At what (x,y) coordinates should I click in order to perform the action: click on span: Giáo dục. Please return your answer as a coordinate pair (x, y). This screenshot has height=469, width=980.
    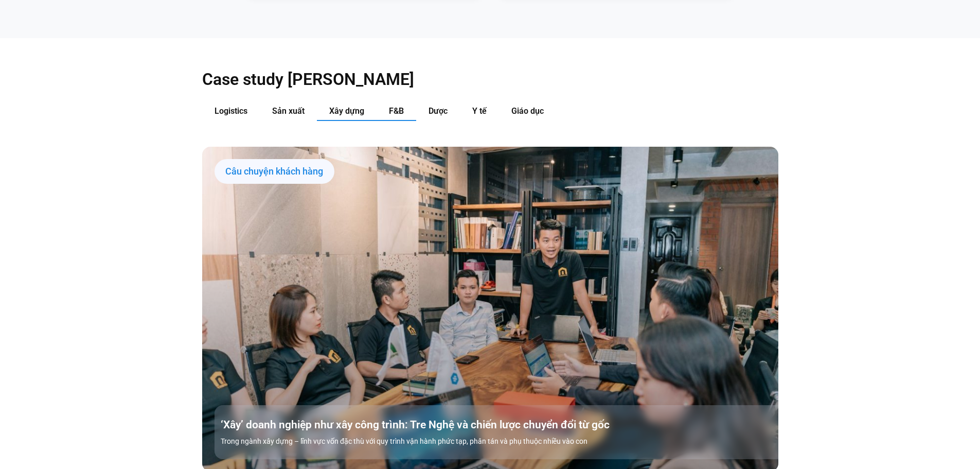
    Looking at the image, I should click on (527, 111).